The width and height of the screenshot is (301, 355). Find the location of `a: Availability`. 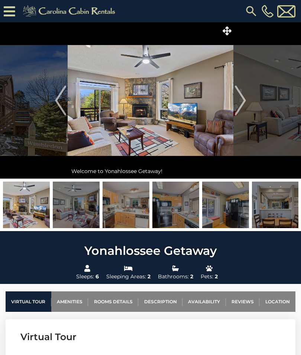

a: Availability is located at coordinates (204, 301).